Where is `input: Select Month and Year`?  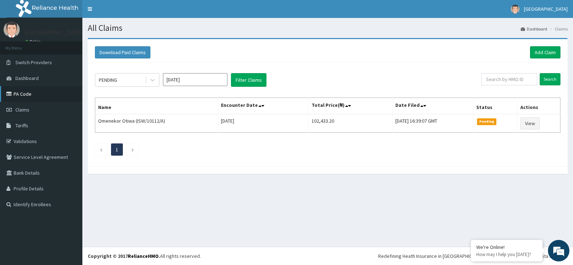
input: Select Month and Year is located at coordinates (195, 80).